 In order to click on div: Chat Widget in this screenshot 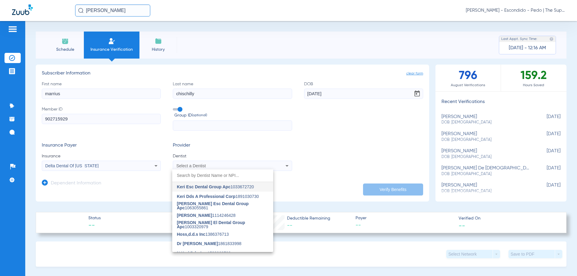, I will do `click(562, 262)`.